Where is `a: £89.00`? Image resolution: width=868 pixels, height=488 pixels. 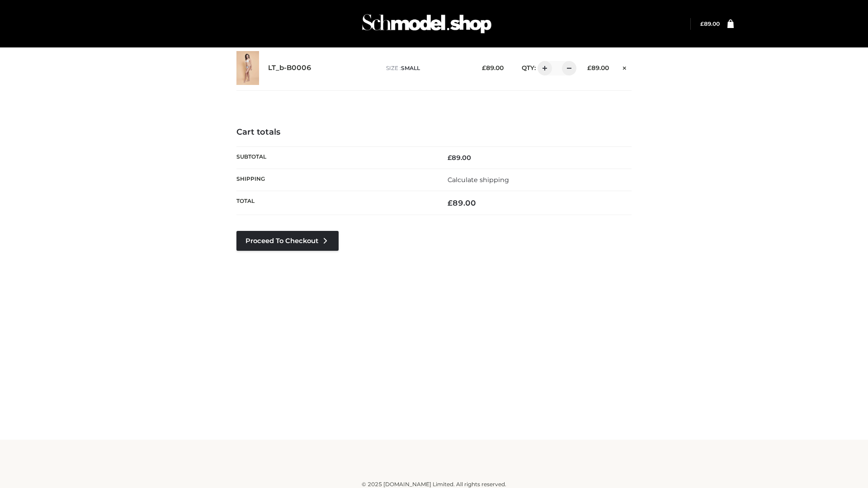 a: £89.00 is located at coordinates (710, 23).